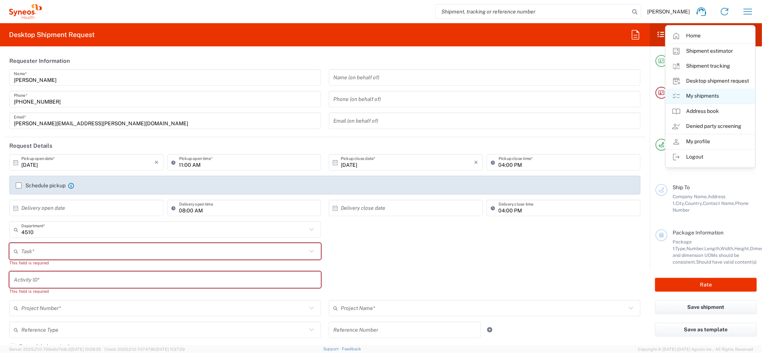 This screenshot has width=762, height=353. What do you see at coordinates (727, 248) in the screenshot?
I see `span: Width,` at bounding box center [727, 248].